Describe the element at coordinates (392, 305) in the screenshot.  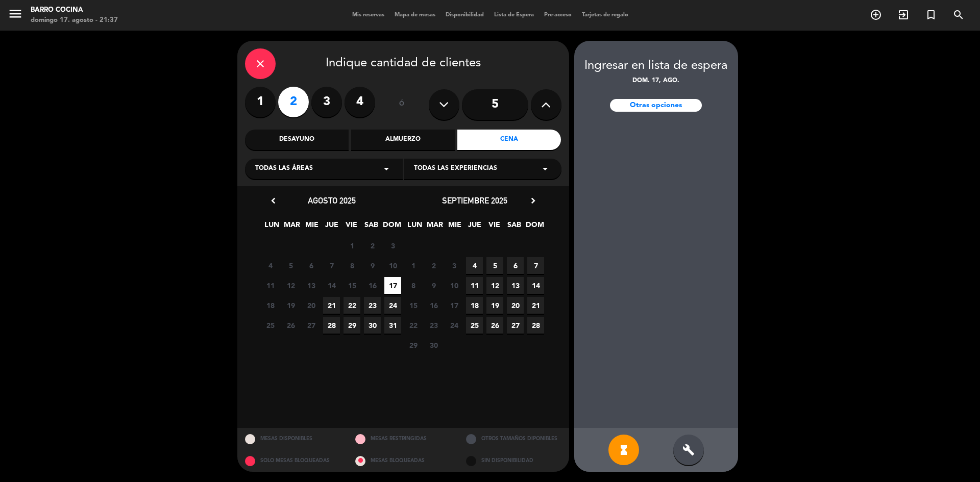
I see `span: 24` at that location.